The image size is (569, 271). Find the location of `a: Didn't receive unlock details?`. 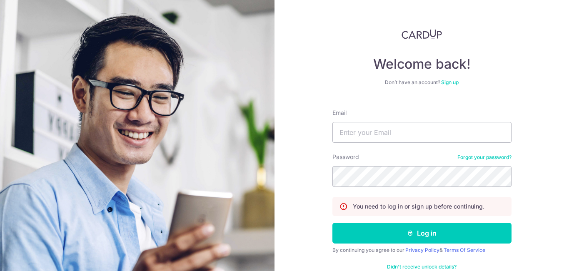

a: Didn't receive unlock details? is located at coordinates (421, 267).